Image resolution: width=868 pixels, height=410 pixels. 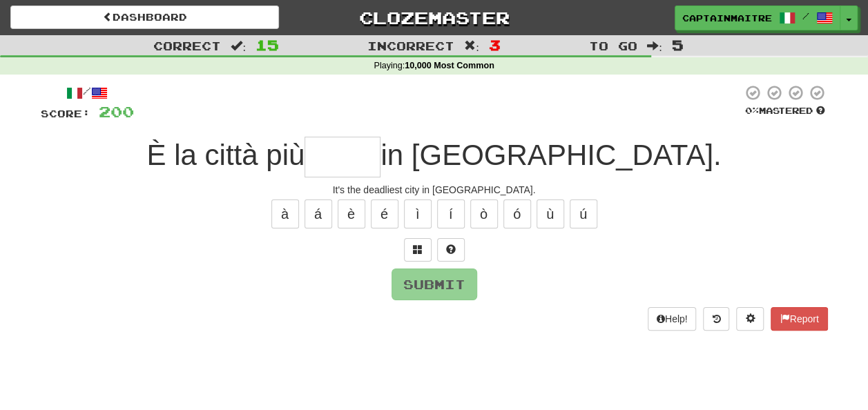 What do you see at coordinates (613, 45) in the screenshot?
I see `span: To go` at bounding box center [613, 45].